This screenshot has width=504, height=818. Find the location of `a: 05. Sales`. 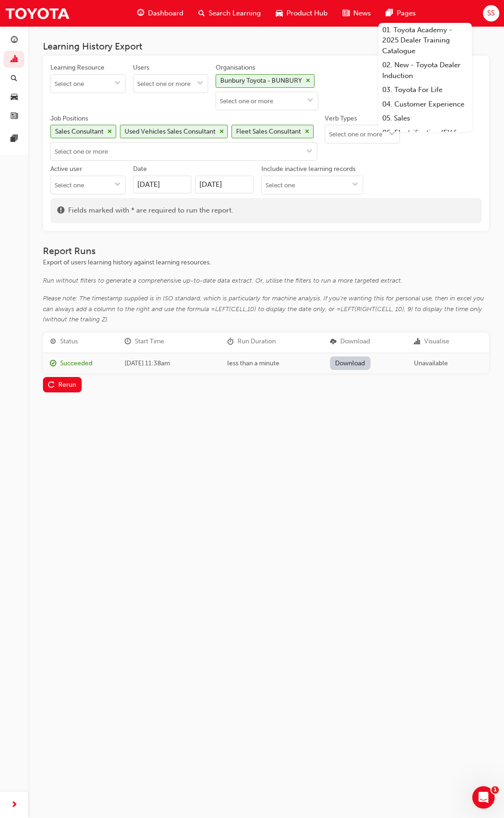

a: 05. Sales is located at coordinates (425, 118).